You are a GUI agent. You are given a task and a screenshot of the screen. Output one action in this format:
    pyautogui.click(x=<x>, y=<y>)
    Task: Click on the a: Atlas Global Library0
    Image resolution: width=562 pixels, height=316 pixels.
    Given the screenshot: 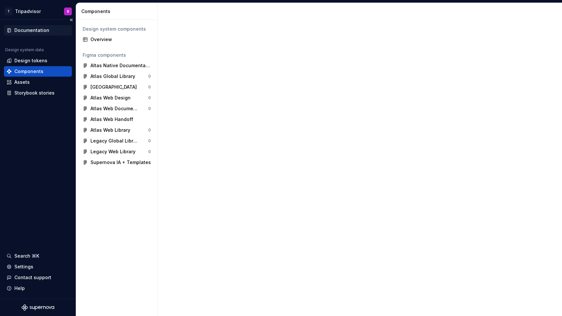 What is the action you would take?
    pyautogui.click(x=117, y=76)
    